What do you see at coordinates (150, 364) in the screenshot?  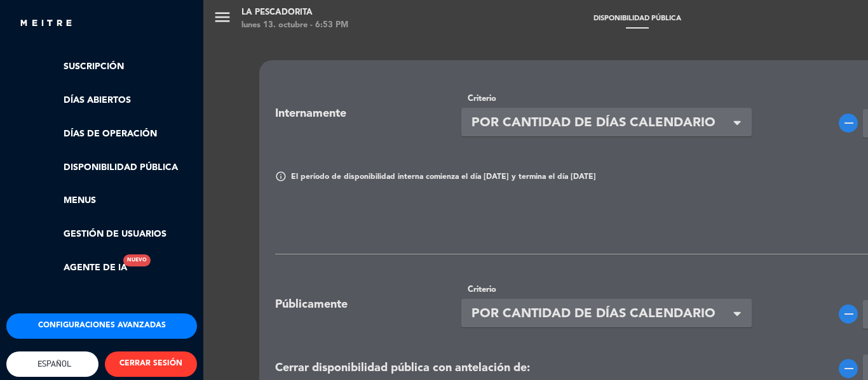 I see `button: CERRAR SESIÓN` at bounding box center [150, 364].